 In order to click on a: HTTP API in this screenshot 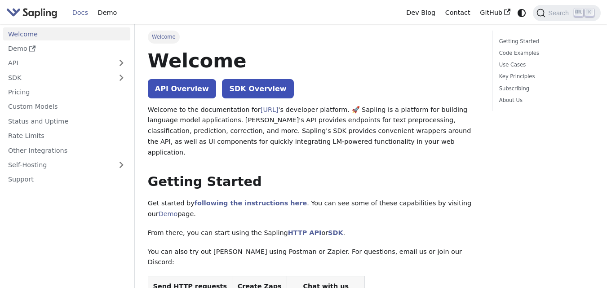, I will do `click(305, 233)`.